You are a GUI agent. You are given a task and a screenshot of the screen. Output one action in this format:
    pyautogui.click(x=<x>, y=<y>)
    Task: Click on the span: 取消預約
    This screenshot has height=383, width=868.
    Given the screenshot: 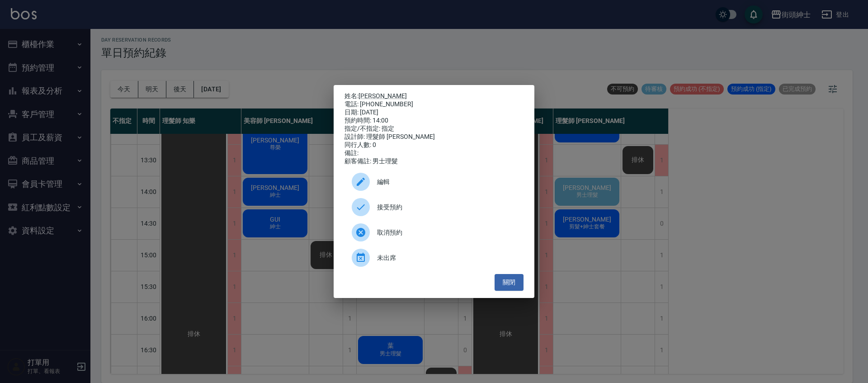 What is the action you would take?
    pyautogui.click(x=447, y=232)
    